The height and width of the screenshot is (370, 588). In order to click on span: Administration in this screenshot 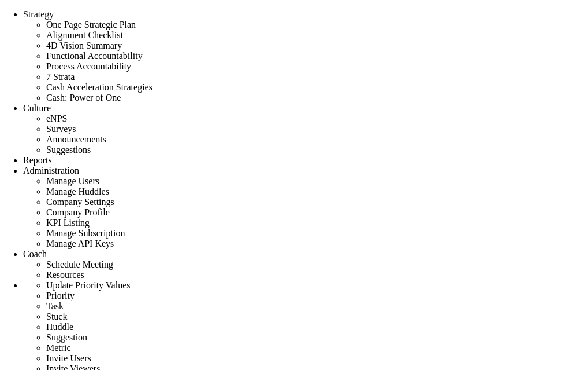, I will do `click(51, 171)`.